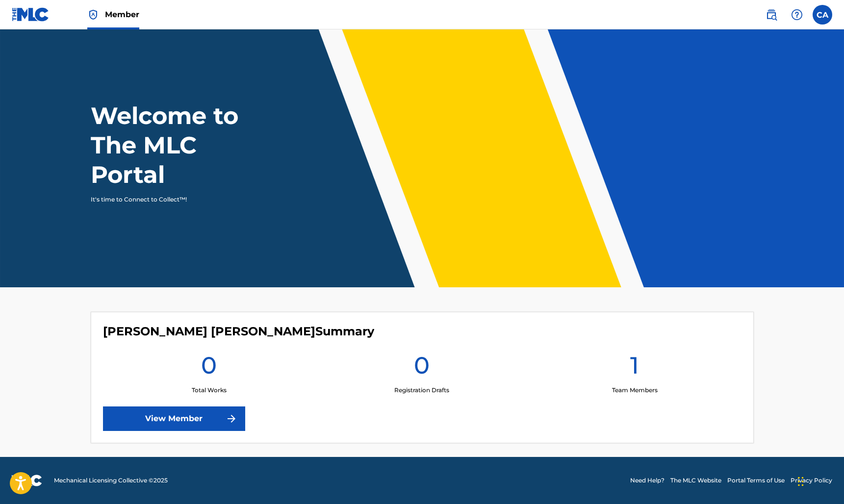 This screenshot has width=844, height=504. Describe the element at coordinates (122, 14) in the screenshot. I see `span: Member` at that location.